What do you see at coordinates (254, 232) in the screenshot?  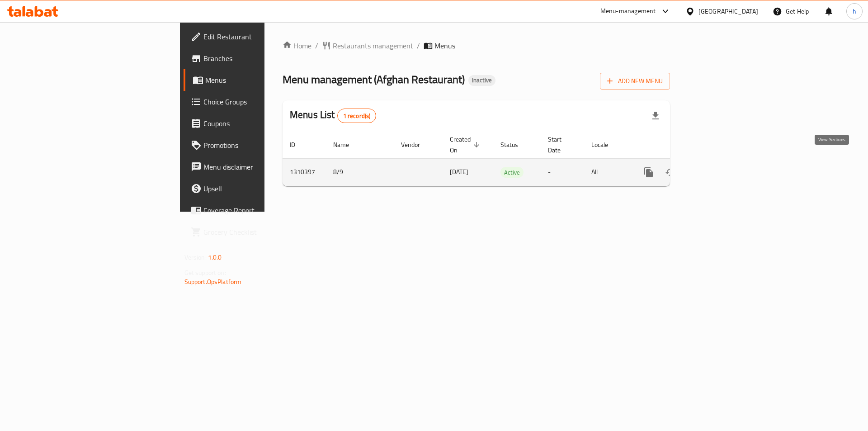 I see `a: Grocery Checklist` at bounding box center [254, 232].